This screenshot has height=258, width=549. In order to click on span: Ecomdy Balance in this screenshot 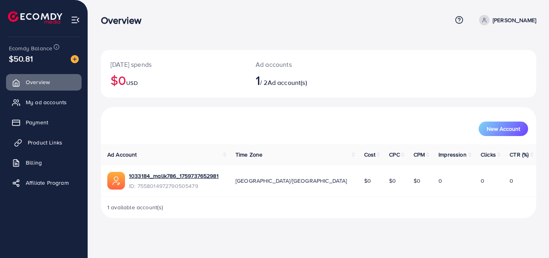, I will do `click(31, 48)`.